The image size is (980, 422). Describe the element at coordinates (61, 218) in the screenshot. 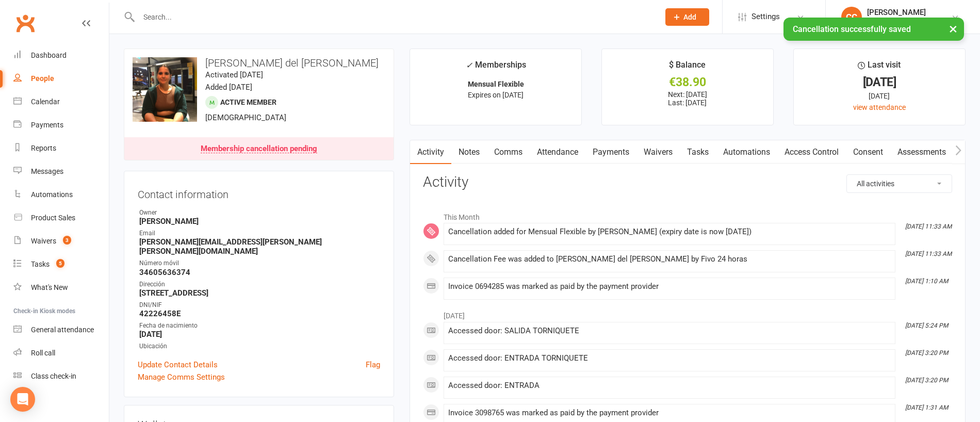

I see `a: Product Sales` at that location.